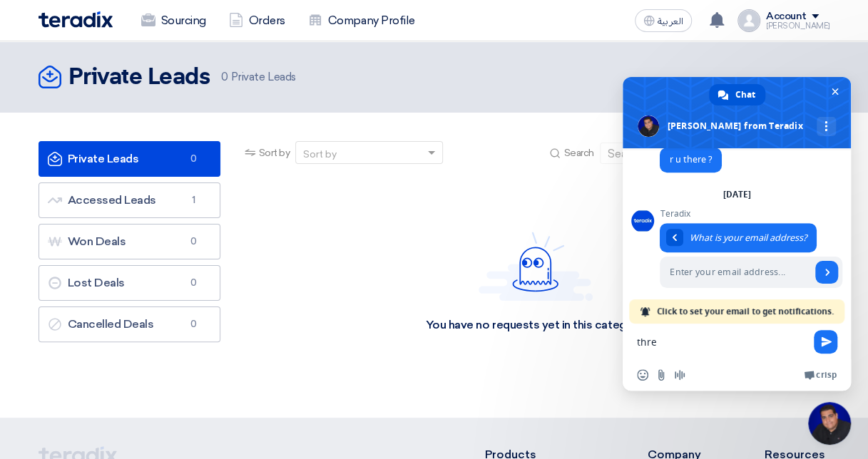 This screenshot has width=868, height=459. What do you see at coordinates (129, 242) in the screenshot?
I see `a: Won Deals0` at bounding box center [129, 242].